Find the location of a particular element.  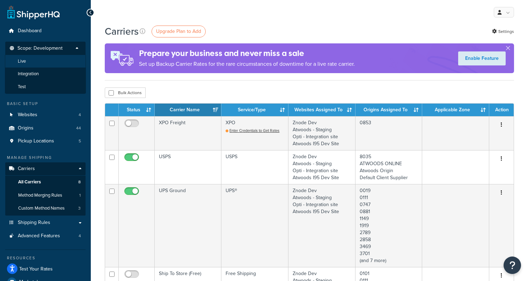

td: 0853 is located at coordinates (389, 133).